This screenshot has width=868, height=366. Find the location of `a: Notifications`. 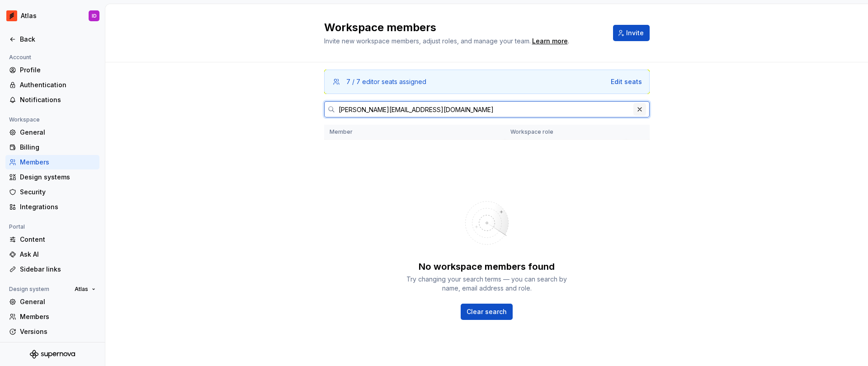

a: Notifications is located at coordinates (53, 100).